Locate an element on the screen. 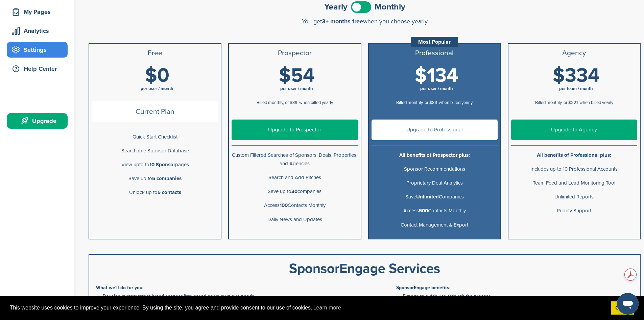 The height and width of the screenshot is (320, 644). h3: Prospector is located at coordinates (294, 53).